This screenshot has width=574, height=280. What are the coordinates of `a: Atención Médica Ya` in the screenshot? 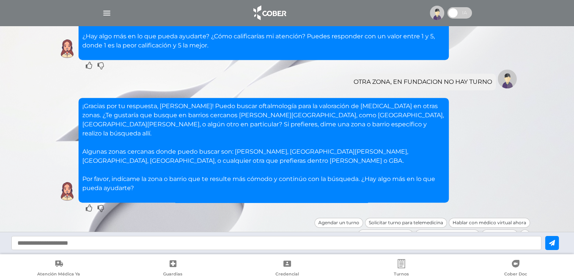 It's located at (58, 268).